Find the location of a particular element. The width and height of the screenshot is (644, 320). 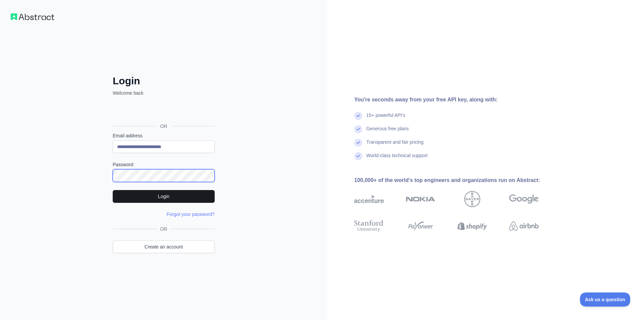

label: Email address is located at coordinates (164, 135).